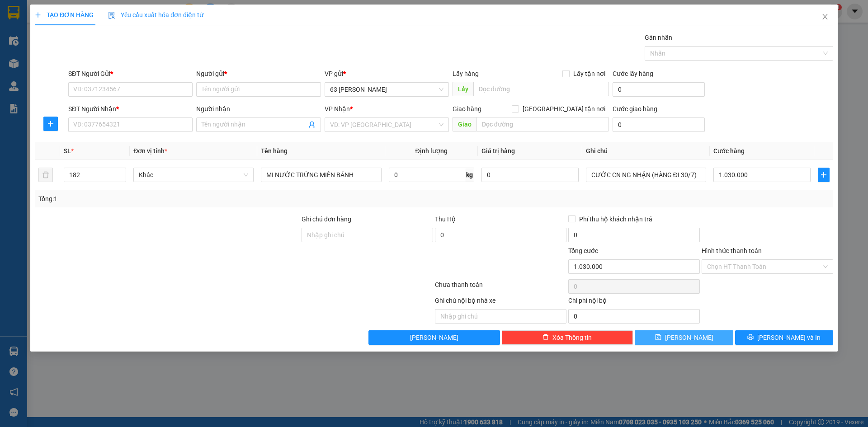  Describe the element at coordinates (45, 175) in the screenshot. I see `button: delete` at that location.